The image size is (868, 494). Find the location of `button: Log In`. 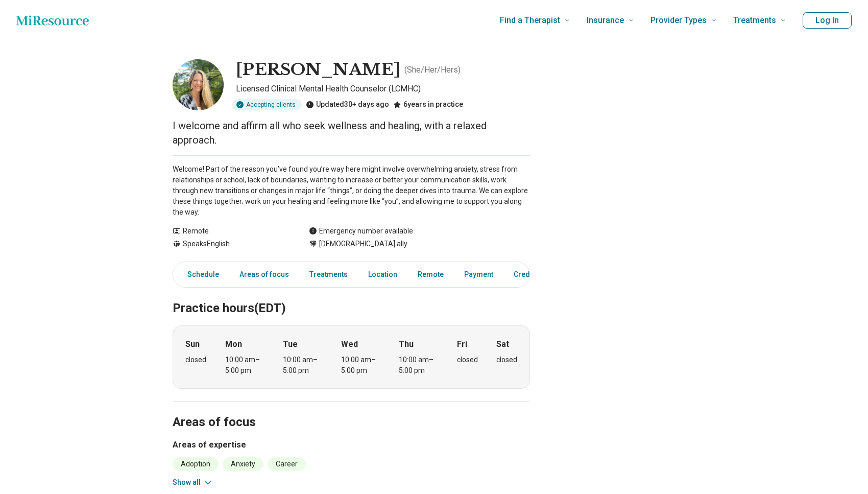

button: Log In is located at coordinates (827, 20).